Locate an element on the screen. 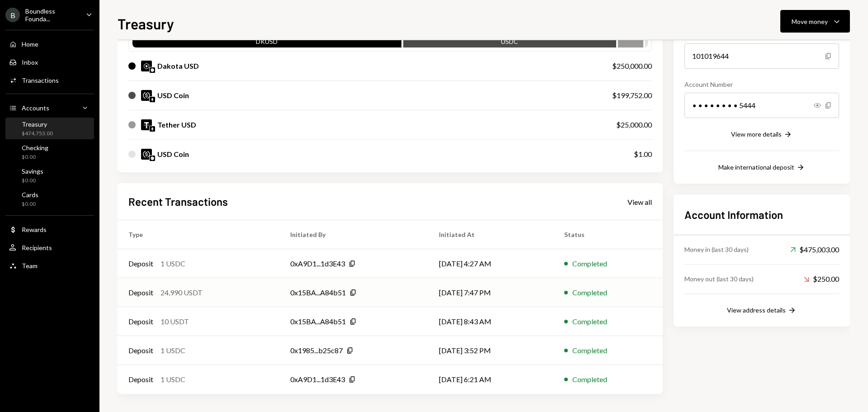 The width and height of the screenshot is (868, 412). a: Transactions is located at coordinates (50, 80).